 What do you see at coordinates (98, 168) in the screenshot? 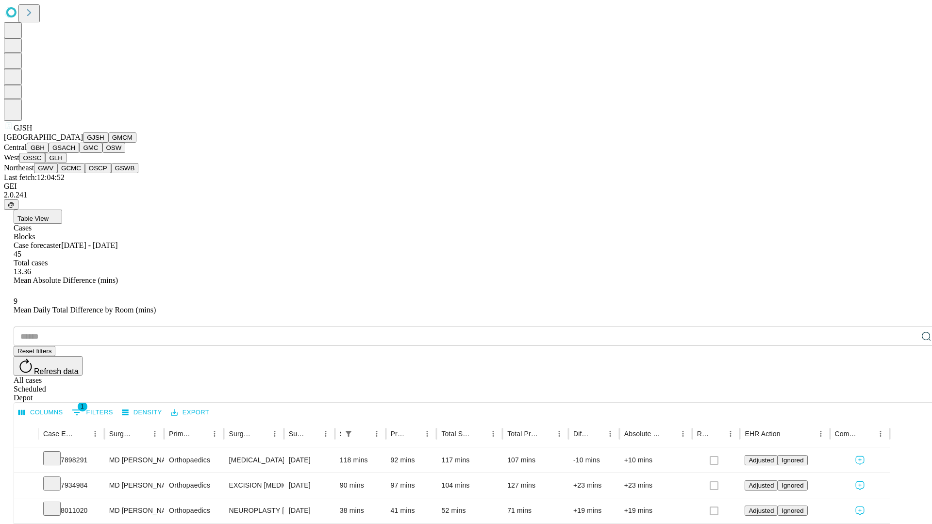
I see `button: OSCP` at bounding box center [98, 168].